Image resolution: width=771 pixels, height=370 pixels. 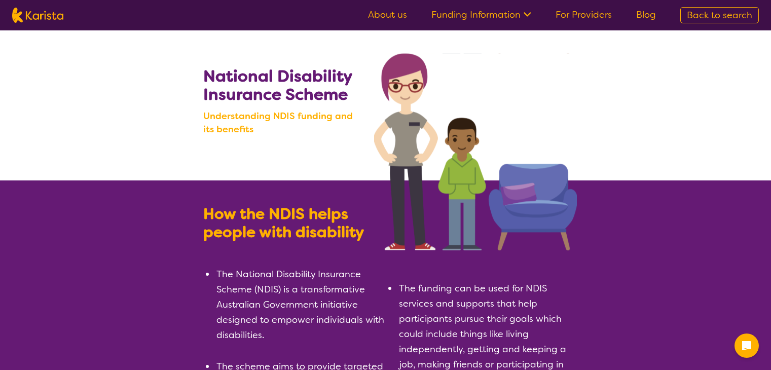 I want to click on a: For Providers, so click(x=583, y=15).